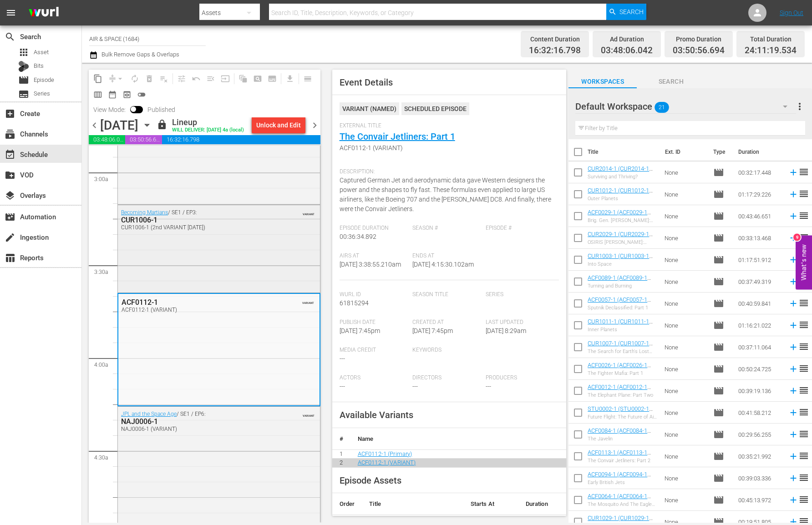 This screenshot has width=812, height=525. What do you see at coordinates (366, 83) in the screenshot?
I see `span: Event Details` at bounding box center [366, 83].